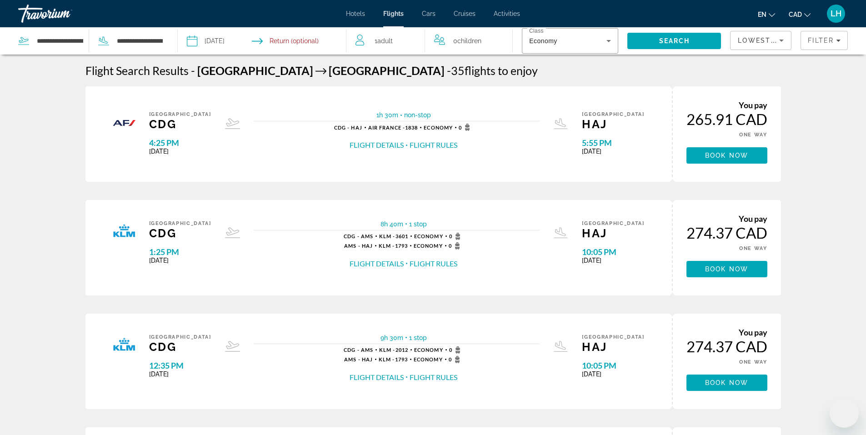 Image resolution: width=866 pixels, height=435 pixels. I want to click on button: Travelers: 1 adult, 0 children, so click(429, 41).